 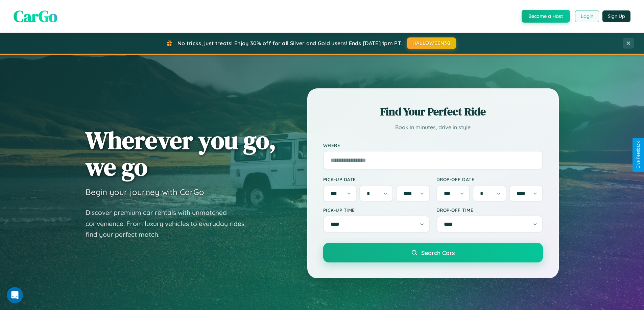 What do you see at coordinates (144, 192) in the screenshot?
I see `h3: Begin your journey with CarGo` at bounding box center [144, 192].